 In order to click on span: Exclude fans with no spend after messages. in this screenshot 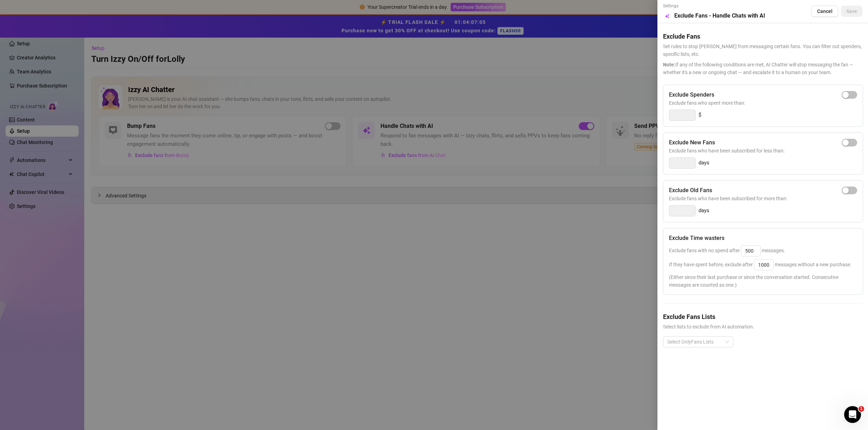, I will do `click(727, 251)`.